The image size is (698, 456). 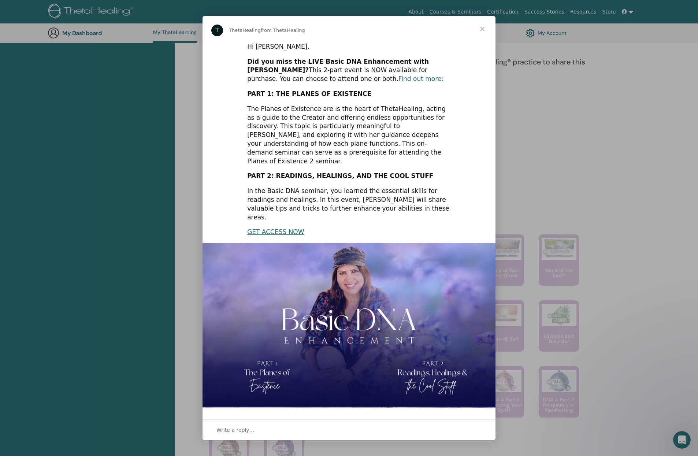 I want to click on span: Write a reply…, so click(x=235, y=430).